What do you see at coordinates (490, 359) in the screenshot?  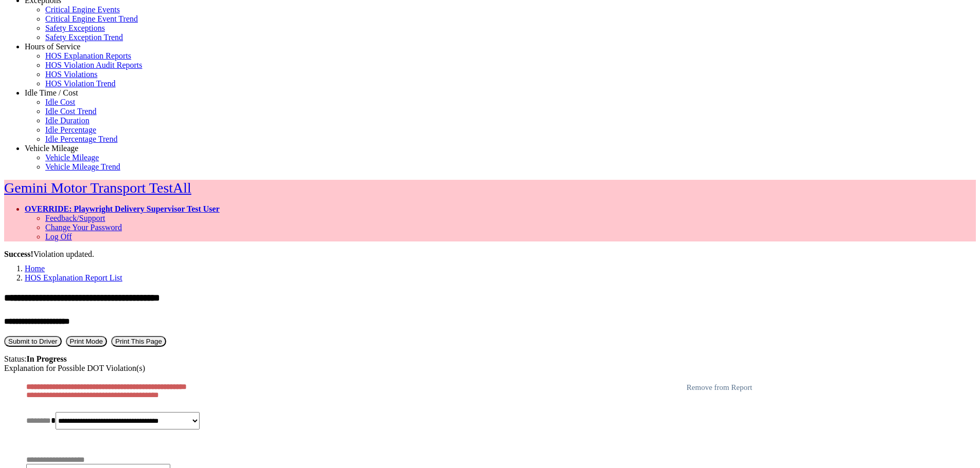 I see `div: Status:` at bounding box center [490, 359].